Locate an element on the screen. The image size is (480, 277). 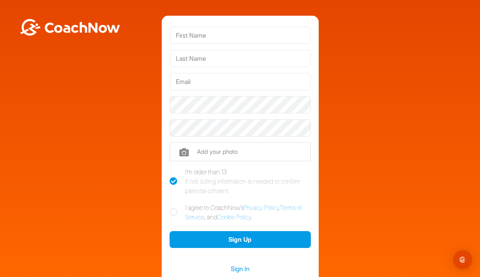
input: First Name is located at coordinates (240, 35).